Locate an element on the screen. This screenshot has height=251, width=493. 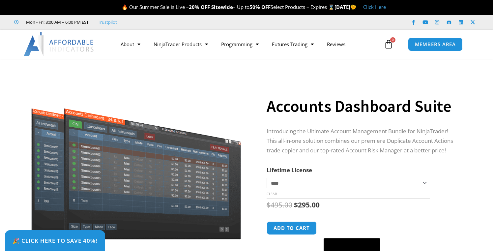
a: Trustpilot is located at coordinates (107, 22).